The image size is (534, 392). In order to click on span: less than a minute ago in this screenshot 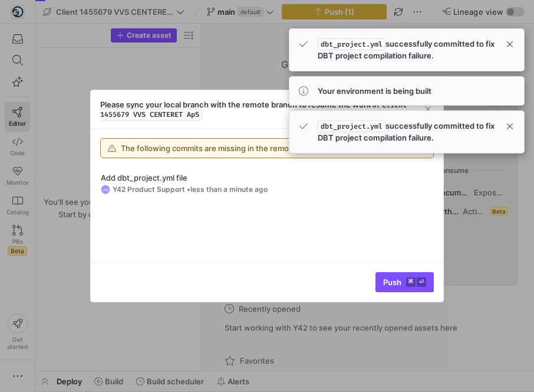, I will do `click(229, 188)`.